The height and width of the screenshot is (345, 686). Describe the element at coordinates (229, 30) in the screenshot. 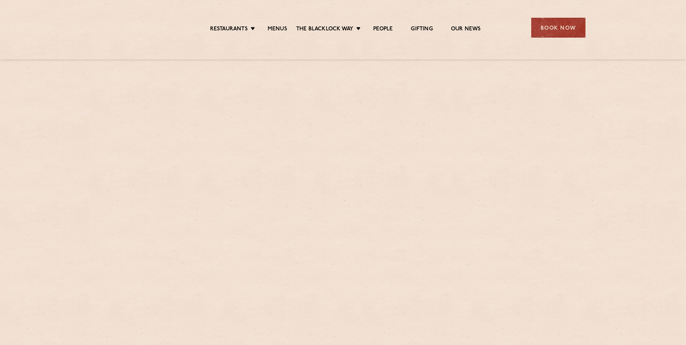

I see `a: Restaurants` at that location.